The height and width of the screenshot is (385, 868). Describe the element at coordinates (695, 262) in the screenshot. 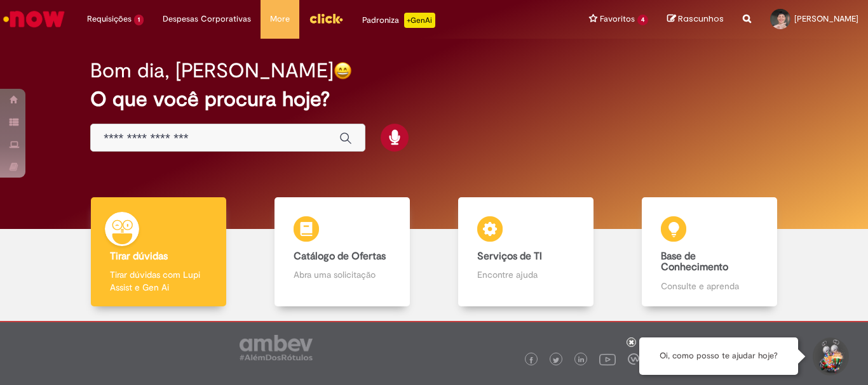

I see `b: Base de Conhecimento` at that location.